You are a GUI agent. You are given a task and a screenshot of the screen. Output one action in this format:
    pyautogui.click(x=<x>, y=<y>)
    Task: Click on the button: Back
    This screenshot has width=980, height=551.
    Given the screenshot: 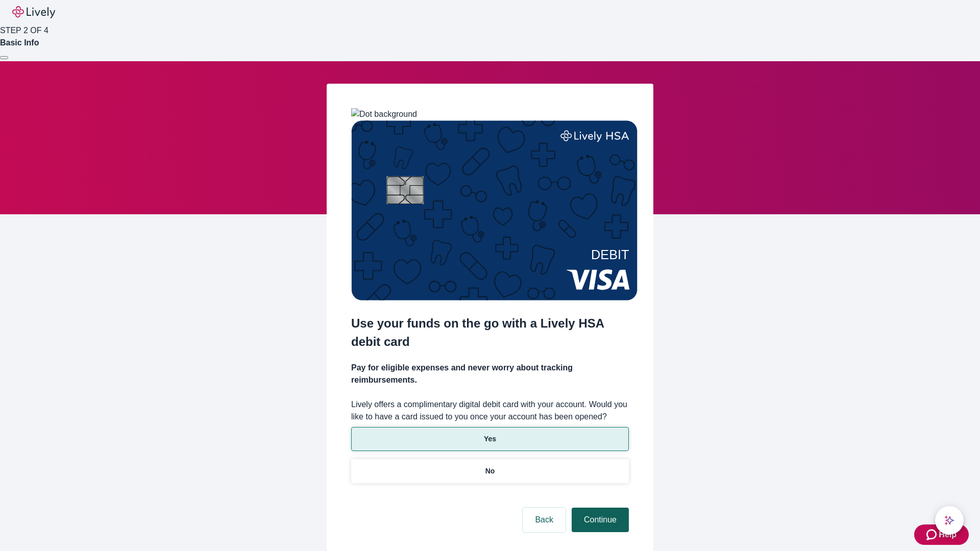 What is the action you would take?
    pyautogui.click(x=544, y=520)
    